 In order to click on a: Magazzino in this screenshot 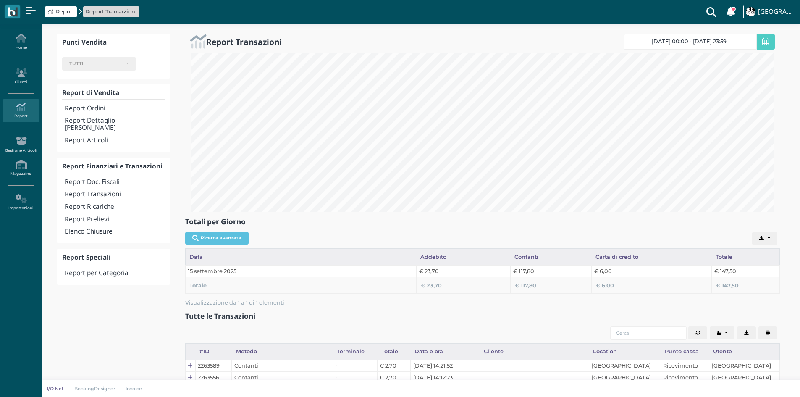, I will do `click(21, 168)`.